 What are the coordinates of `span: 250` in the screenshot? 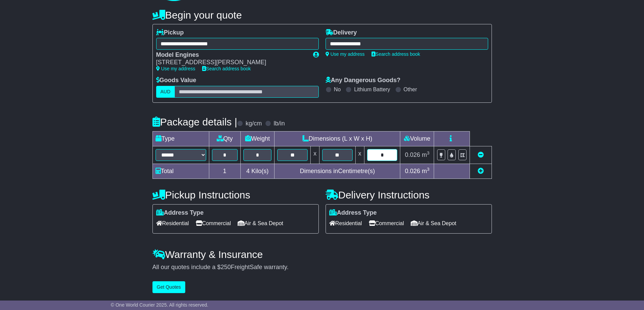 It's located at (226, 267).